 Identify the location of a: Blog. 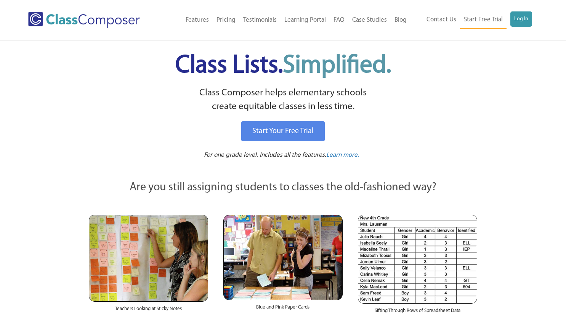
(401, 20).